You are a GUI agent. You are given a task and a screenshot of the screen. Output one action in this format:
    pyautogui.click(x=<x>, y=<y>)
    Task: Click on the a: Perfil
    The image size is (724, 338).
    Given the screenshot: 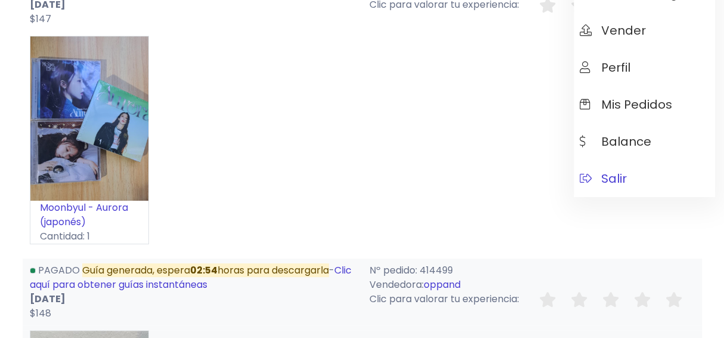 What is the action you would take?
    pyautogui.click(x=645, y=67)
    